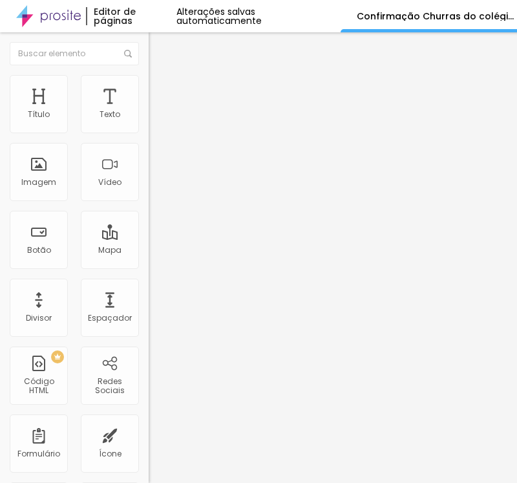 This screenshot has width=517, height=483. Describe the element at coordinates (109, 386) in the screenshot. I see `div: Redes Sociais` at that location.